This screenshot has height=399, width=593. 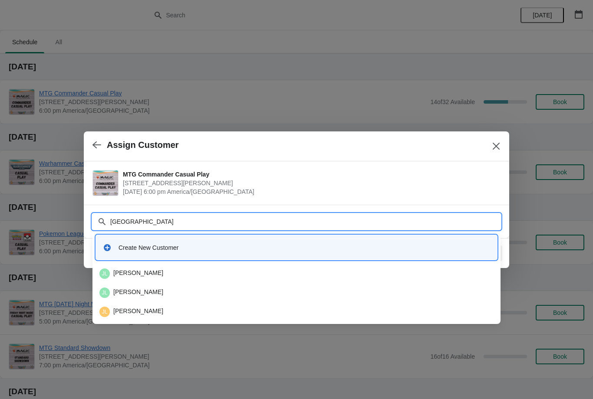 I want to click on h2: Assign Customer, so click(x=143, y=145).